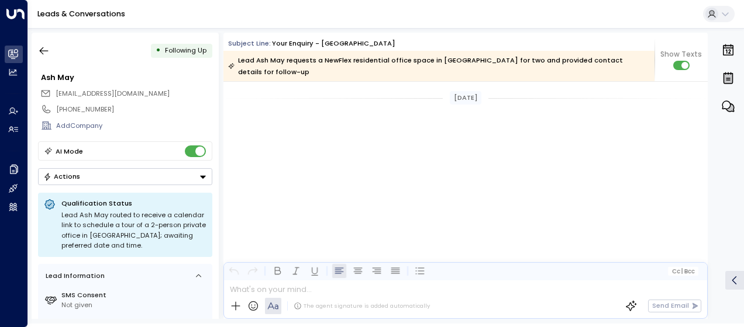 The width and height of the screenshot is (744, 327). I want to click on a: Leads & Conversations, so click(81, 13).